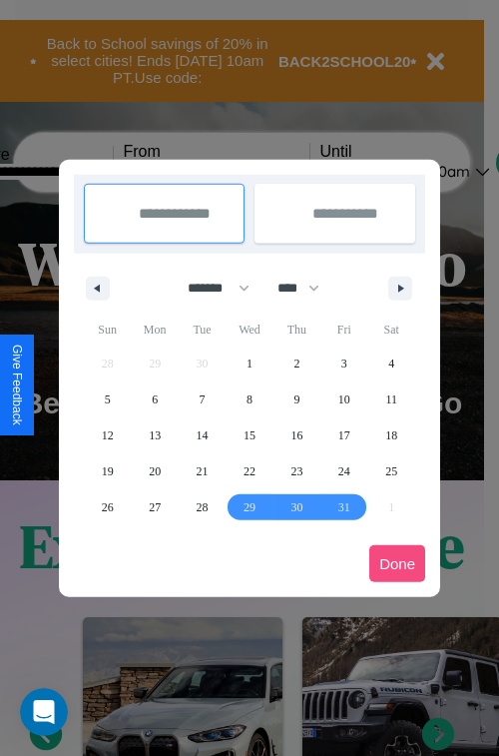 The width and height of the screenshot is (499, 756). I want to click on span: 27, so click(155, 507).